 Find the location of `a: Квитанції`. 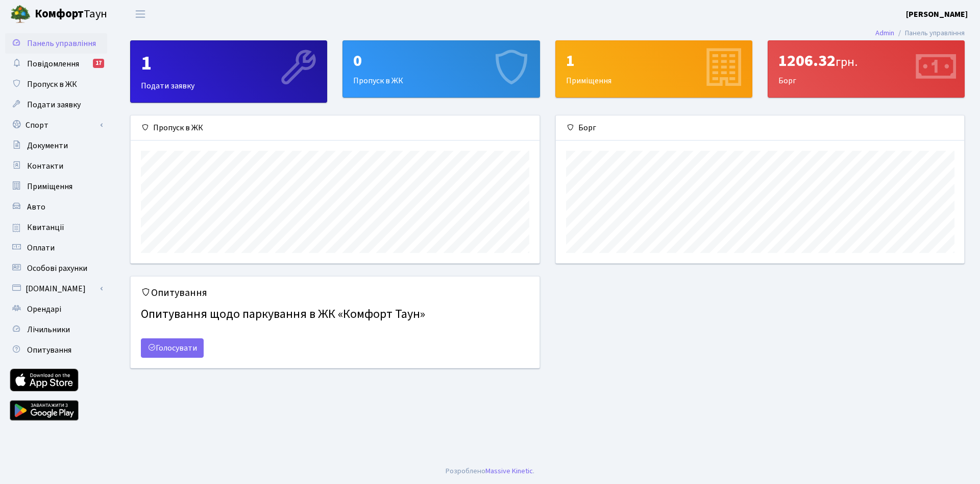

a: Квитанції is located at coordinates (56, 227).